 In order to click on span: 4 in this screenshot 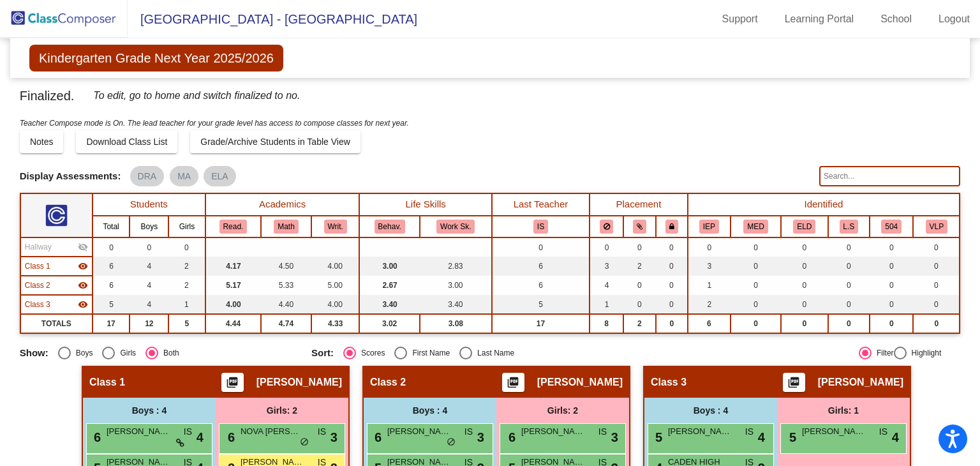, I will do `click(200, 437)`.